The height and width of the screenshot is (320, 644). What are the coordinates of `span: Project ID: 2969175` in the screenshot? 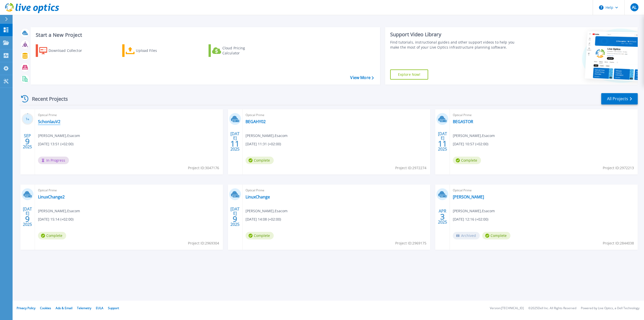 It's located at (411, 243).